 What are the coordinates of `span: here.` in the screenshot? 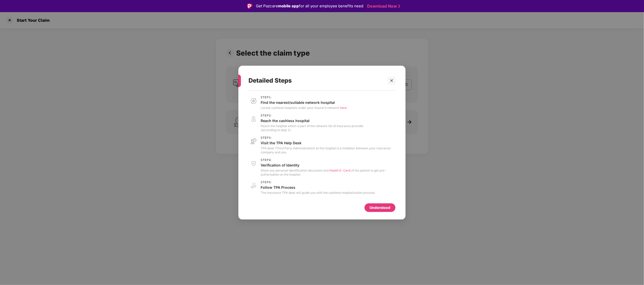 It's located at (343, 108).